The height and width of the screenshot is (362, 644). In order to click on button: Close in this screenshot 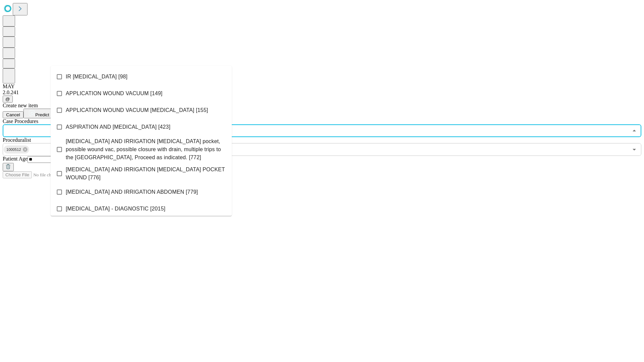, I will do `click(635, 131)`.